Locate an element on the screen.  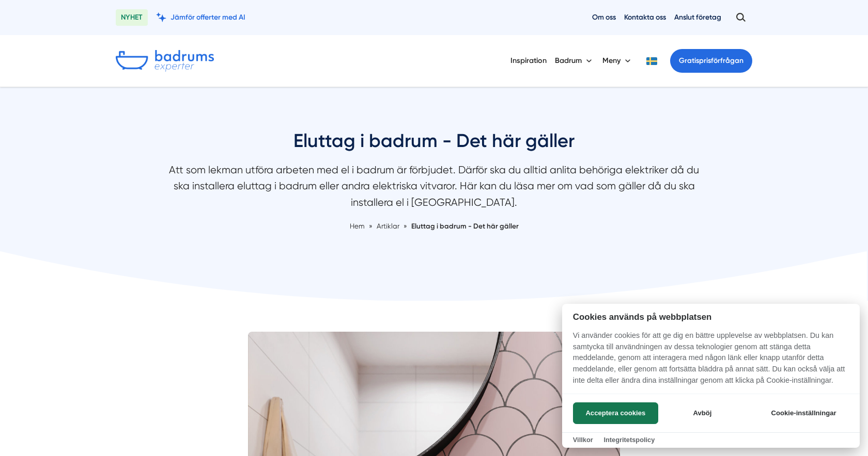
button: Avböj is located at coordinates (701, 413).